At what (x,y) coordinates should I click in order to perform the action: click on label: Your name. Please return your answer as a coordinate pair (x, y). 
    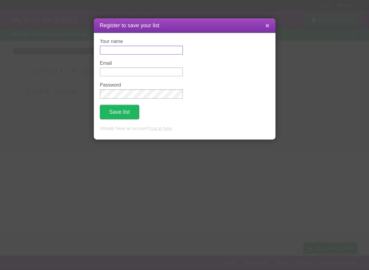
    Looking at the image, I should click on (141, 41).